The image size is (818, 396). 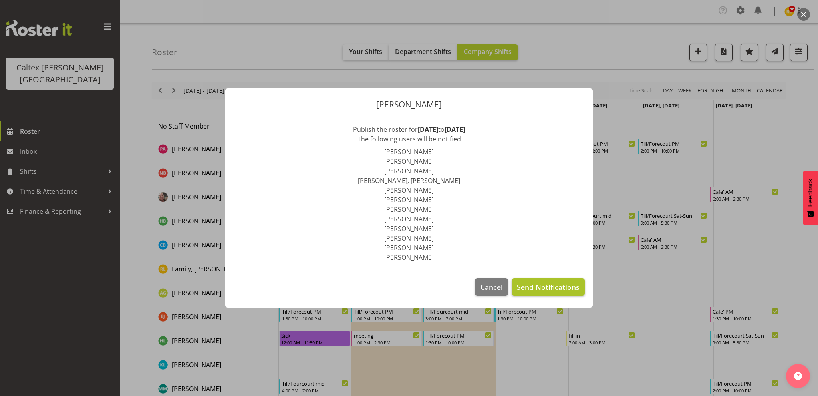 I want to click on img: help-xxl-2.png, so click(x=798, y=376).